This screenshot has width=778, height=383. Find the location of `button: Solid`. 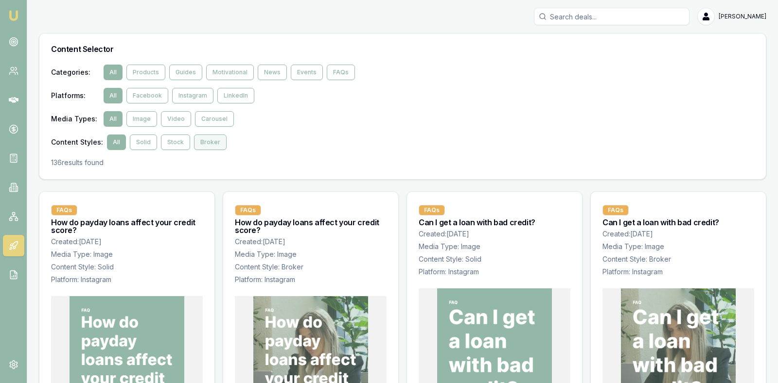

button: Solid is located at coordinates (143, 142).